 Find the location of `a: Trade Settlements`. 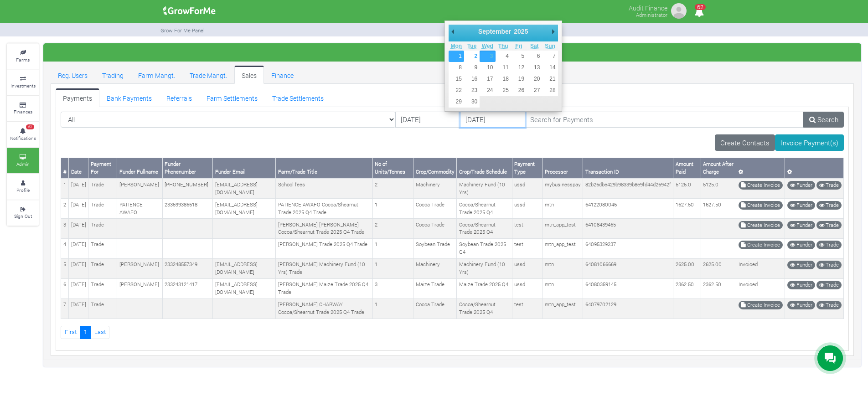

a: Trade Settlements is located at coordinates (298, 97).